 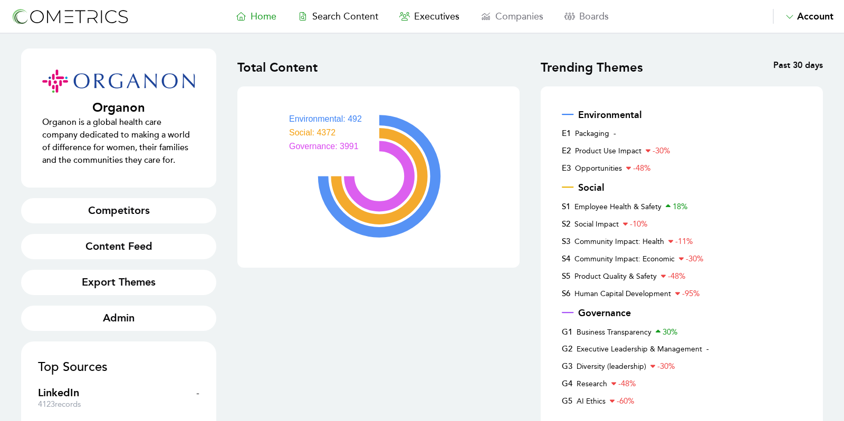 I want to click on a: E3Opportunities-48%, so click(x=606, y=168).